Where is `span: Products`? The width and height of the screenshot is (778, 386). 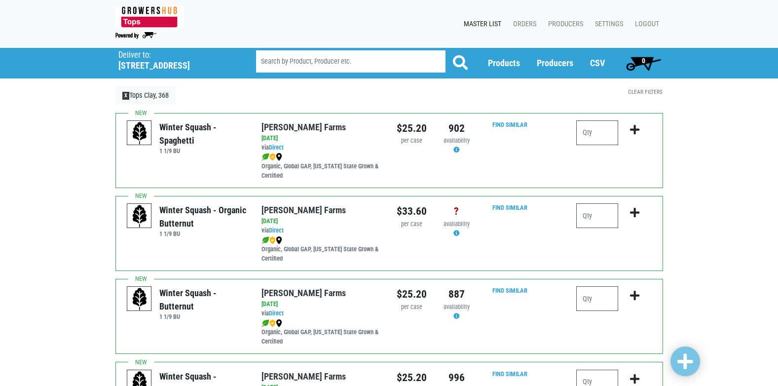 span: Products is located at coordinates (504, 63).